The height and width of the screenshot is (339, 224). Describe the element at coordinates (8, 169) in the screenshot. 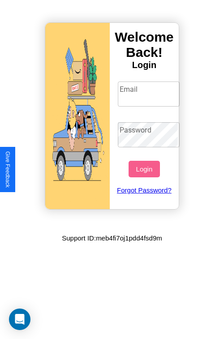

I see `div: Give Feedback` at that location.